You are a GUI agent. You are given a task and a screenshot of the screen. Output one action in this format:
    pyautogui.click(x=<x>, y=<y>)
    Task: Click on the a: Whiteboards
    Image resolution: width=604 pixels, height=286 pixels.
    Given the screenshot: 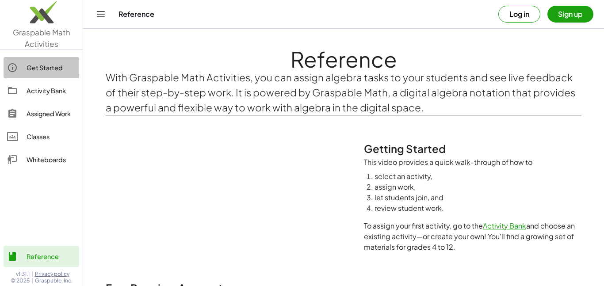 What is the action you would take?
    pyautogui.click(x=41, y=160)
    